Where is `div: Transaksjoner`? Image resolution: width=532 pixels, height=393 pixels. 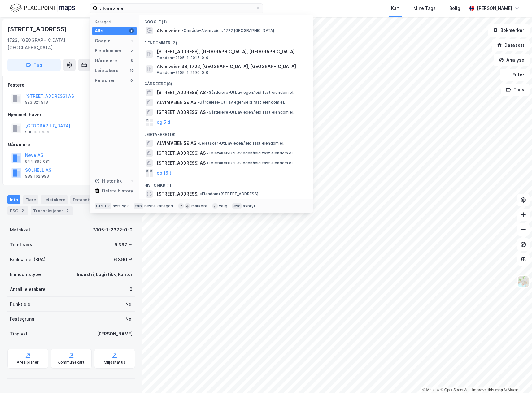 div: Transaksjoner is located at coordinates (52, 211).